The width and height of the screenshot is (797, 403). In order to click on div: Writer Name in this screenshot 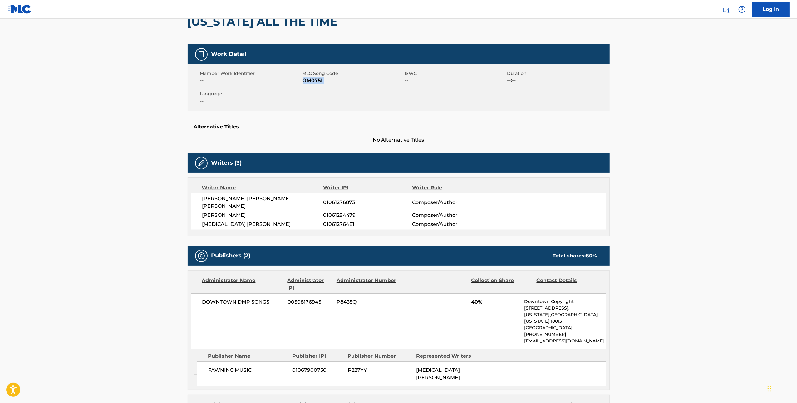, I will do `click(263, 188)`.